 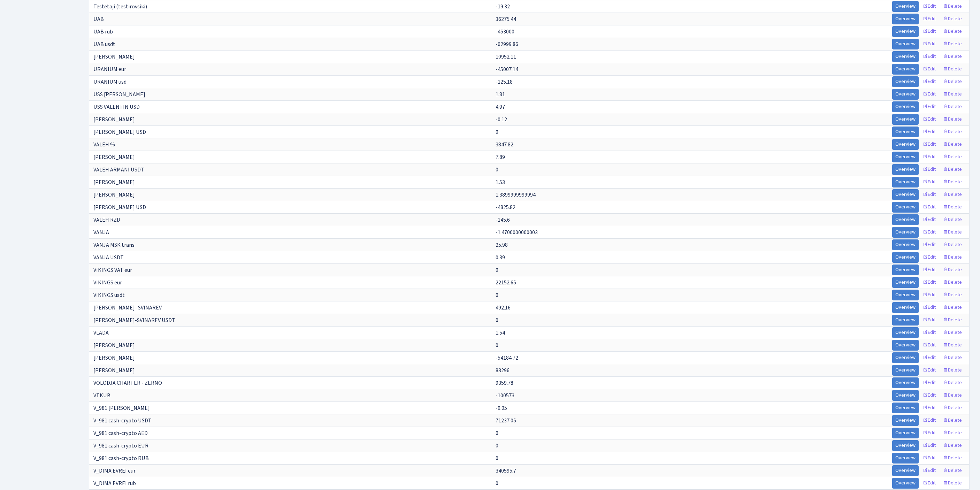 I want to click on span: -453000, so click(x=505, y=32).